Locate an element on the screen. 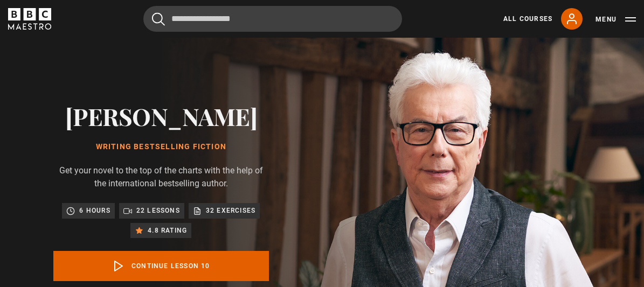 The width and height of the screenshot is (644, 287). p: Get your novel to the top of the charts with the help of the international bestselling author. is located at coordinates (161, 177).